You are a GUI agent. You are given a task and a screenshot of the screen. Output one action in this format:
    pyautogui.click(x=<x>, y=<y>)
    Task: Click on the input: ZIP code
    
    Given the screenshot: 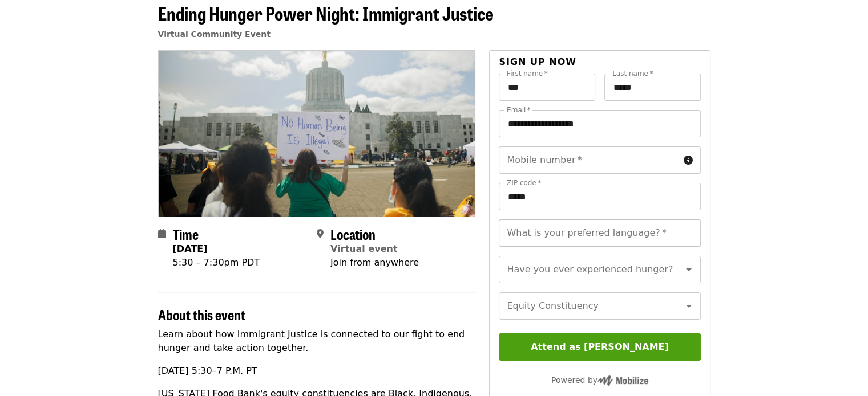 What is the action you would take?
    pyautogui.click(x=599, y=197)
    